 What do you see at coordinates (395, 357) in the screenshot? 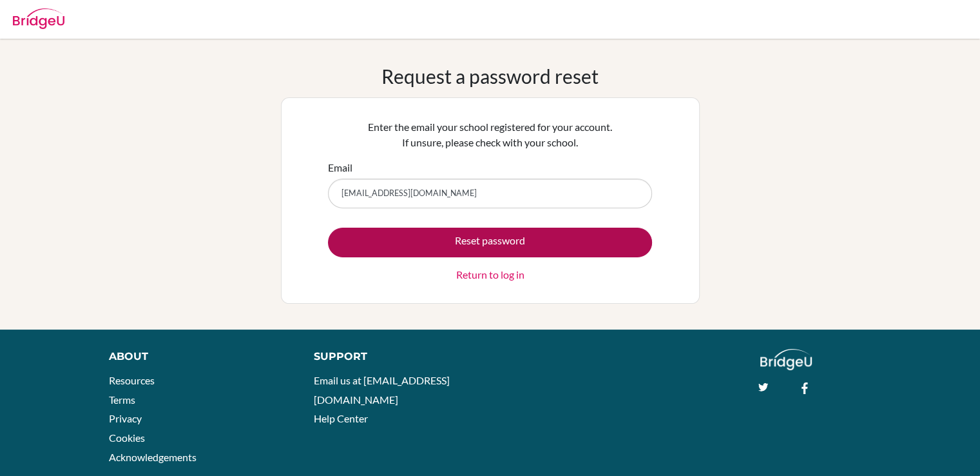
I see `div: Support` at bounding box center [395, 357].